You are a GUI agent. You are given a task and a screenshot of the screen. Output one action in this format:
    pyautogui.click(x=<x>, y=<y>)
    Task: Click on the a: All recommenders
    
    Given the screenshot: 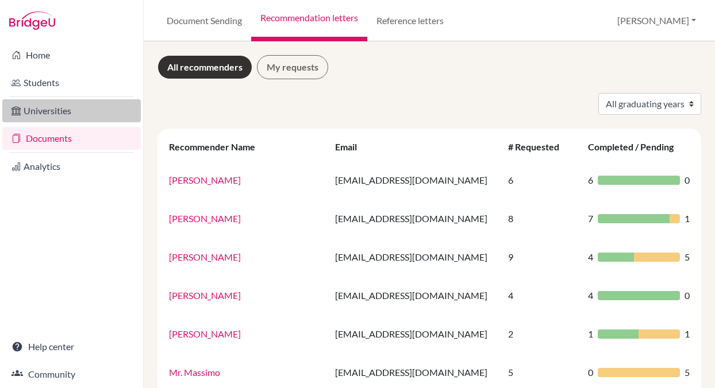 What is the action you would take?
    pyautogui.click(x=205, y=67)
    